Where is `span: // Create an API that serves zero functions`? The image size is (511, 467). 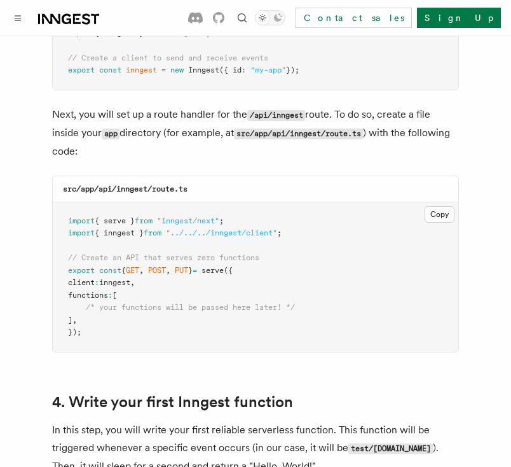
span: // Create an API that serves zero functions is located at coordinates (163, 258).